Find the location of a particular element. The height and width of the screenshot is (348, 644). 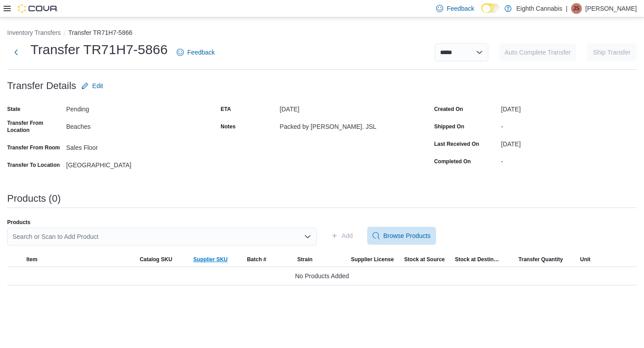

button: Add is located at coordinates (342, 236).